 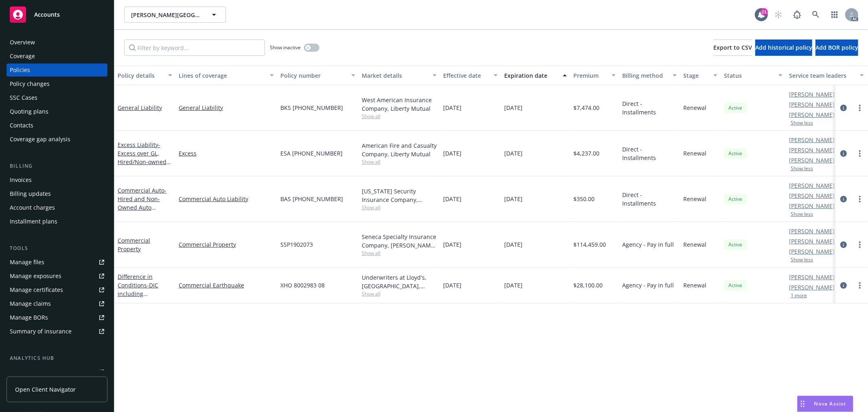 I want to click on div: Manage certificates, so click(x=36, y=290).